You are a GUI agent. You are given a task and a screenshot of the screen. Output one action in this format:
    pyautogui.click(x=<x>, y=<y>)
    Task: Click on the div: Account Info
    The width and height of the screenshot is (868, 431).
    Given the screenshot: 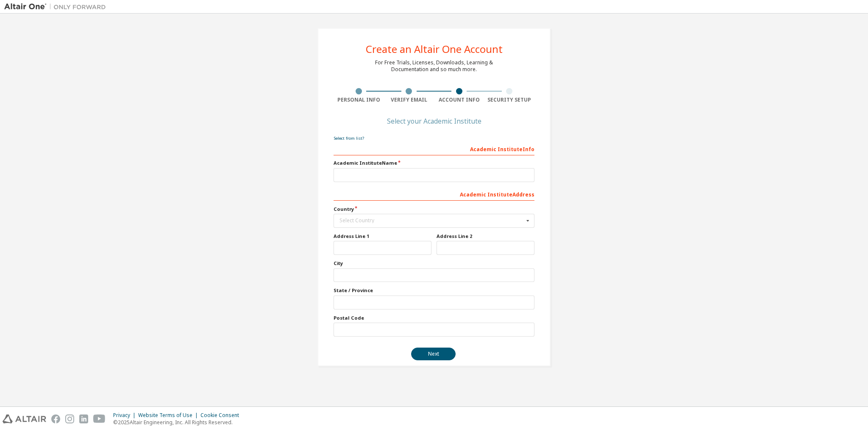 What is the action you would take?
    pyautogui.click(x=459, y=100)
    